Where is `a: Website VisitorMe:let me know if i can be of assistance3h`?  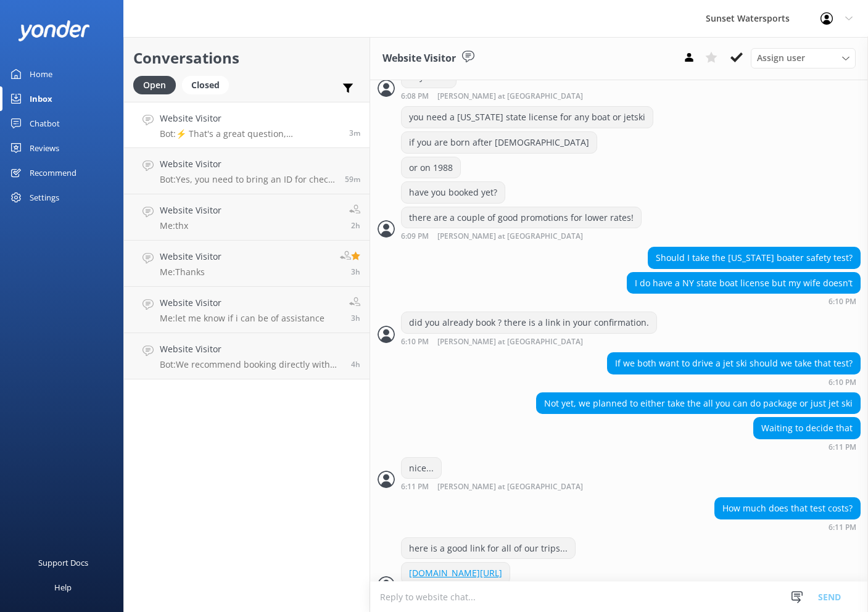
a: Website VisitorMe:let me know if i can be of assistance3h is located at coordinates (247, 310).